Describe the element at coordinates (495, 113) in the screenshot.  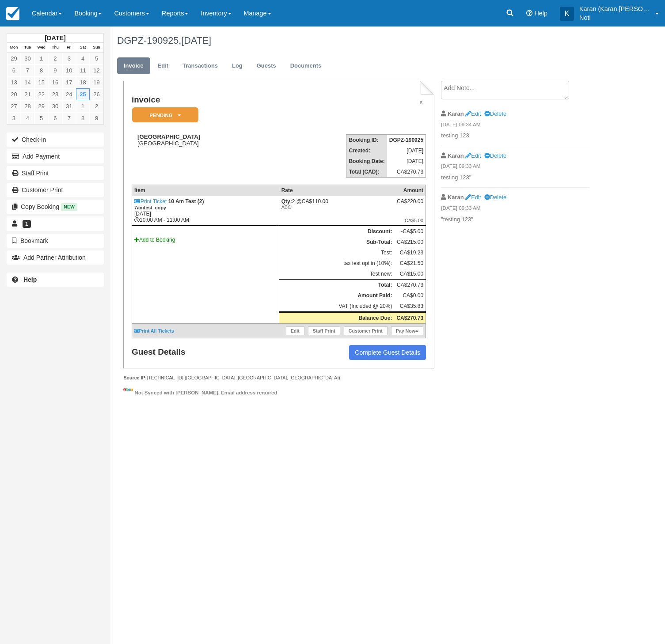
I see `a: Delete` at that location.